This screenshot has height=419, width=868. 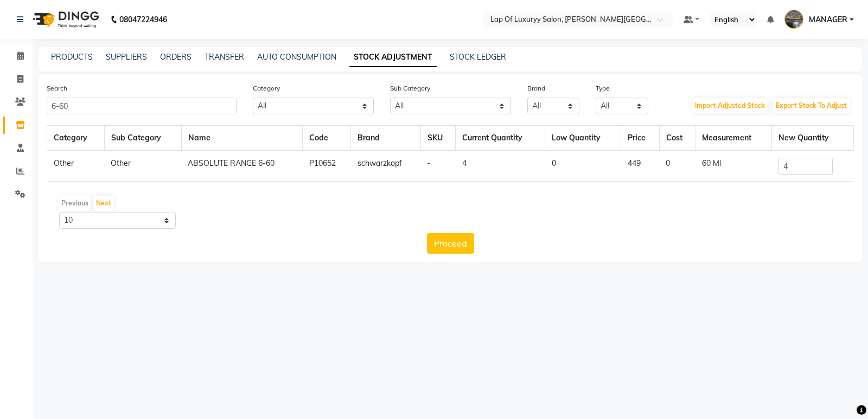 What do you see at coordinates (76, 138) in the screenshot?
I see `th: Category` at bounding box center [76, 138].